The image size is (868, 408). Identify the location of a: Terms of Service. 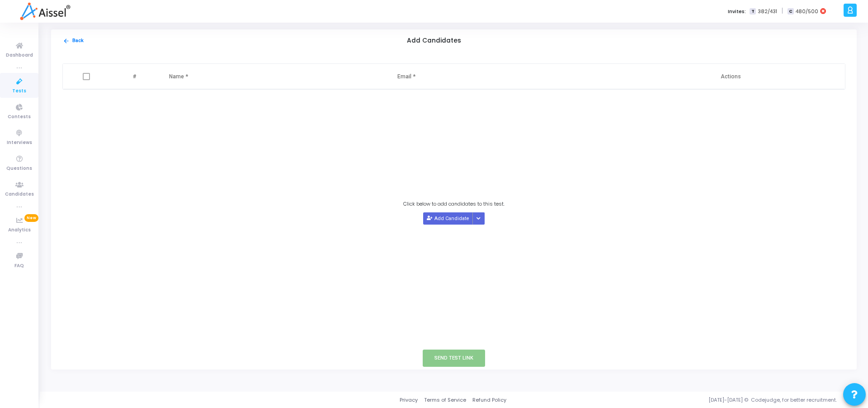
(445, 400).